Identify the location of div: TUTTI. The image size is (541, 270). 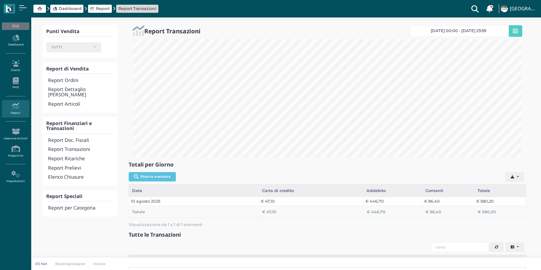
(71, 47).